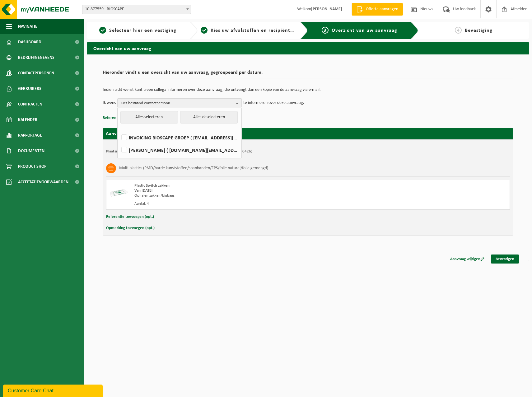 Image resolution: width=532 pixels, height=397 pixels. I want to click on div: Aantal: 4, so click(234, 204).